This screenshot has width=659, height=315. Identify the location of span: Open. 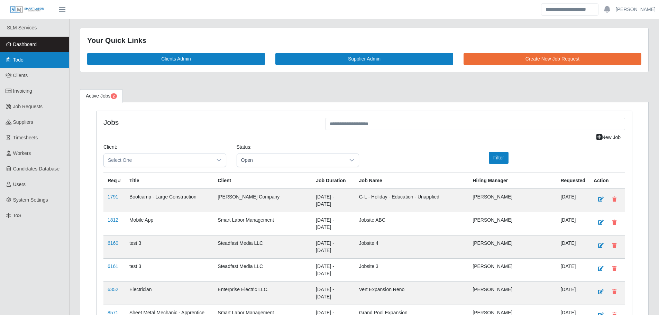
(291, 160).